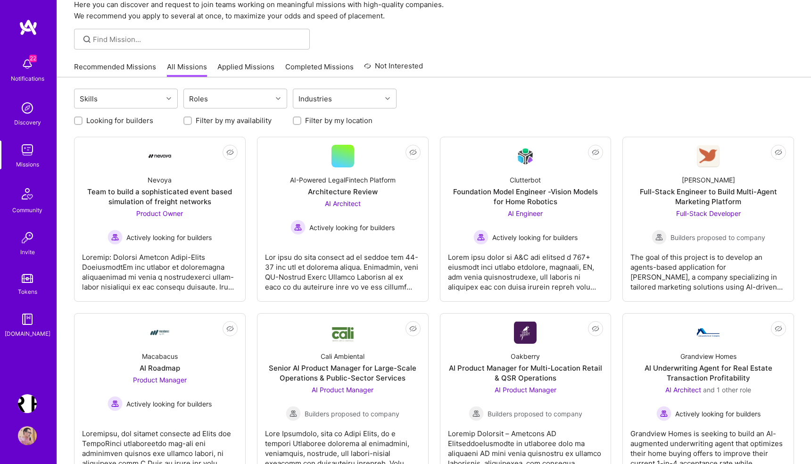 Image resolution: width=811 pixels, height=464 pixels. Describe the element at coordinates (393, 69) in the screenshot. I see `a: Not Interested` at that location.